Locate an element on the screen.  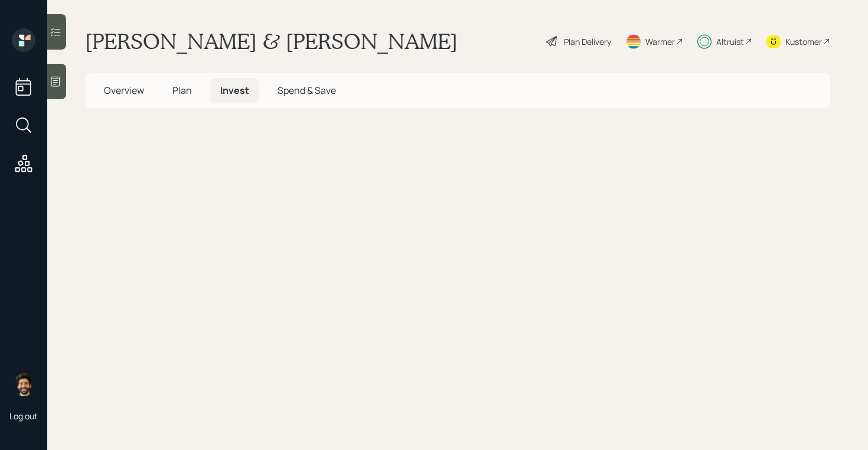
span: Overview is located at coordinates (124, 90).